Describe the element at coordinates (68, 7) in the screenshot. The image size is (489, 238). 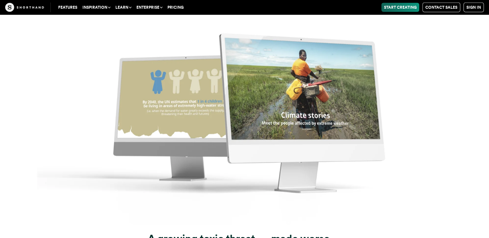
I see `a: Features` at that location.